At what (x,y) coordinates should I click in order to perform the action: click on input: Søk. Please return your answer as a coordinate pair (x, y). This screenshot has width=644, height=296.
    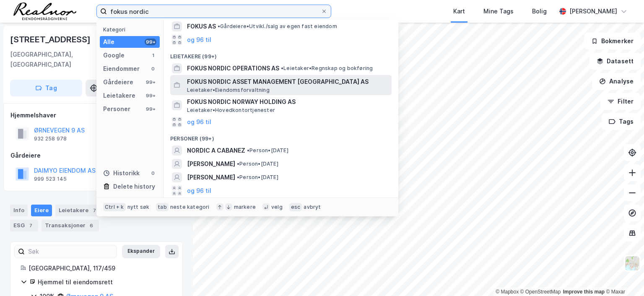
    Looking at the image, I should click on (71, 252).